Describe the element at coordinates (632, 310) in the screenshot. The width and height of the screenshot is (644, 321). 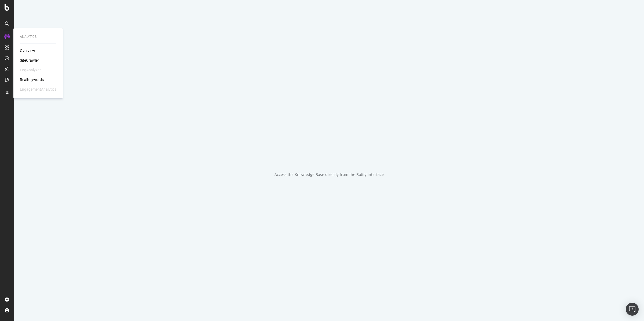
I see `div: Open Intercom Messenger` at that location.